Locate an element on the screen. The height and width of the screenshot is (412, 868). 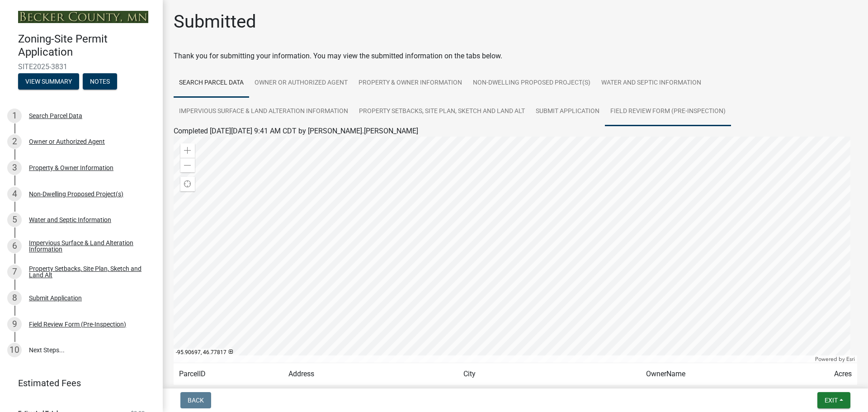
button: View Summary is located at coordinates (48, 81).